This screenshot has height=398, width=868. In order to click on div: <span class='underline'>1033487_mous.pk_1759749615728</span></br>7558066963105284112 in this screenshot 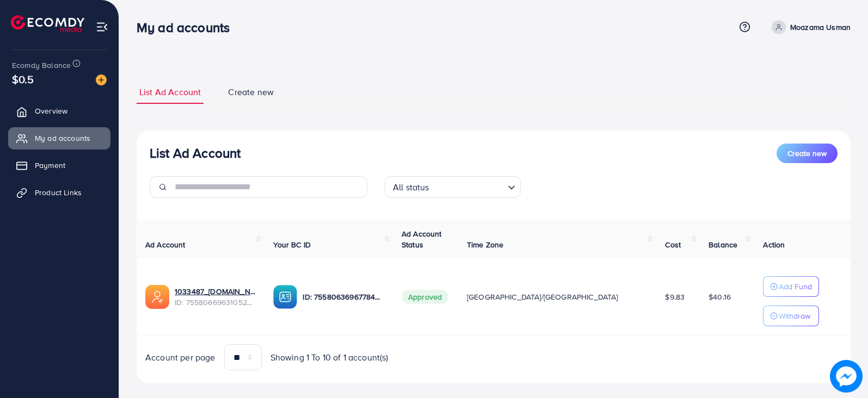, I will do `click(215, 297)`.